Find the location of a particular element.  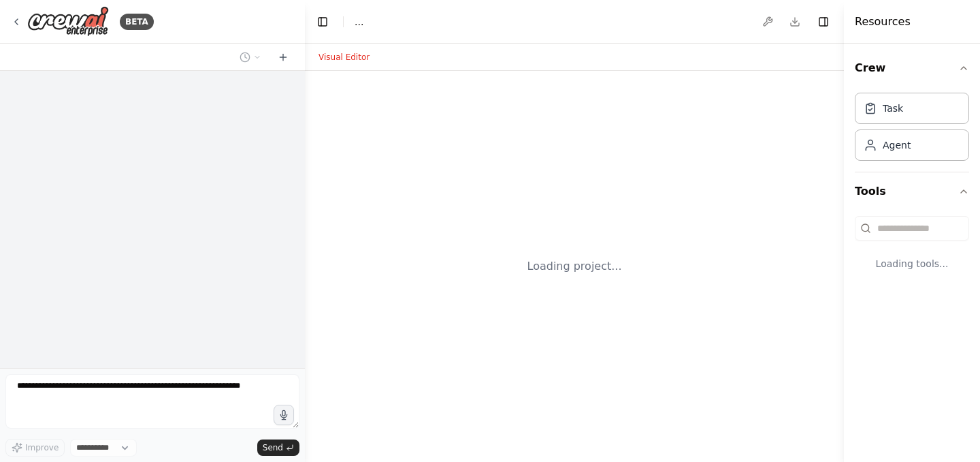

button: Tools is located at coordinates (912, 191).